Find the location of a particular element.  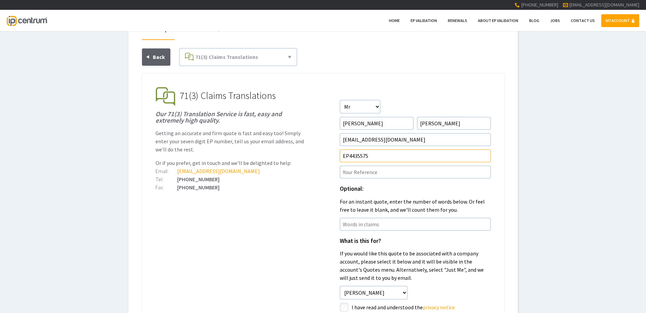

label: styled-checkbox is located at coordinates (344, 307).